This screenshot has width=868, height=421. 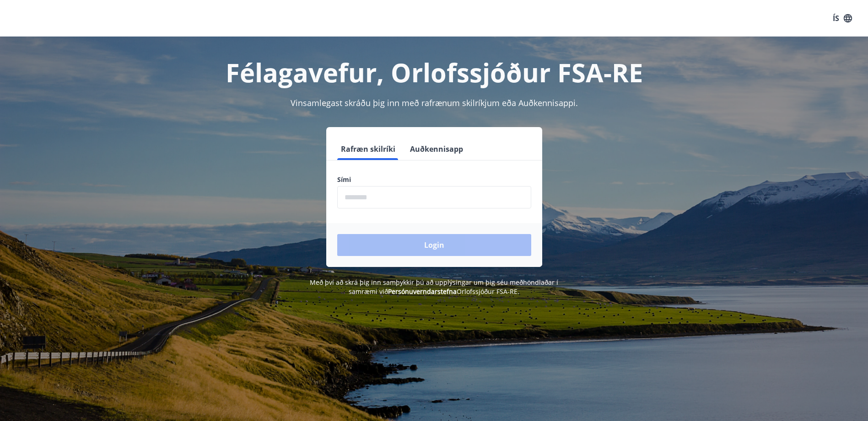 What do you see at coordinates (437, 149) in the screenshot?
I see `button: Auðkennisapp` at bounding box center [437, 149].